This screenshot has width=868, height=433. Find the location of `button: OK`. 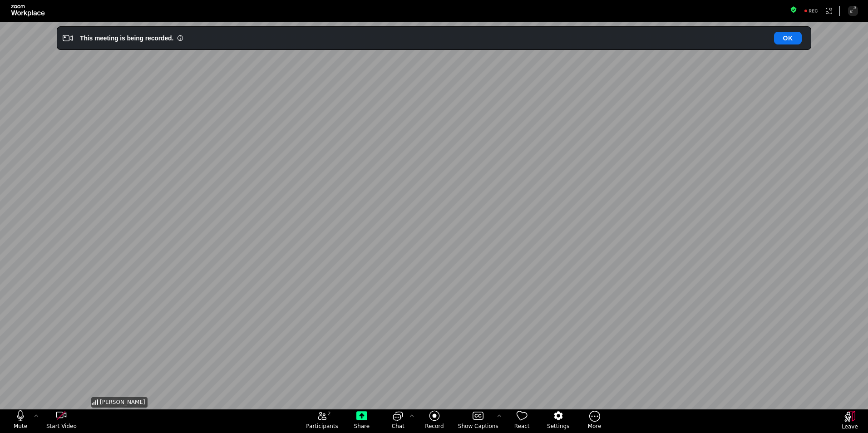

button: OK is located at coordinates (788, 38).